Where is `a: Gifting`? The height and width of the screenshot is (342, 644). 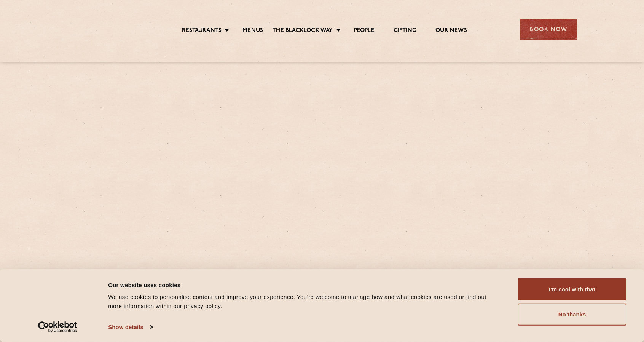
a: Gifting is located at coordinates (405, 31).